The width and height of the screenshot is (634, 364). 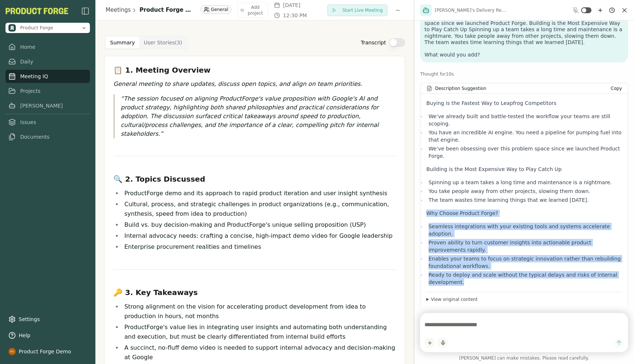 I want to click on li: Enterprise procurement realities and timelines, so click(x=259, y=247).